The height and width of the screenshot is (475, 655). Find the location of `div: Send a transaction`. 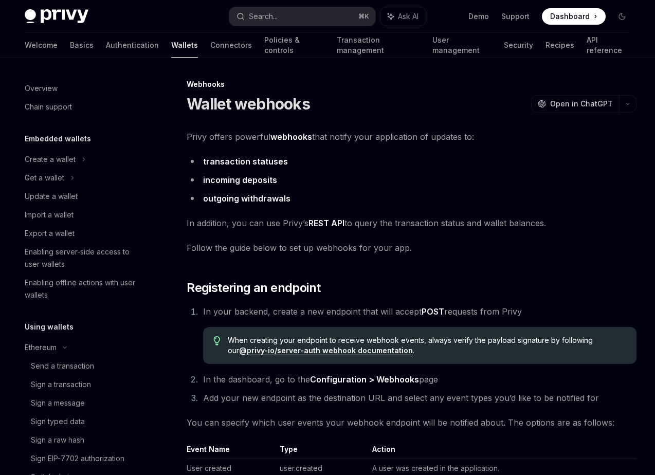

div: Send a transaction is located at coordinates (62, 366).